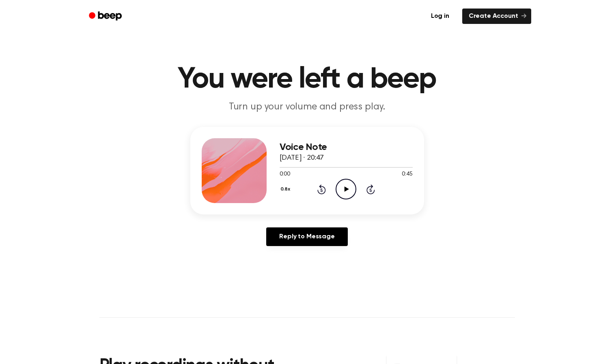 This screenshot has width=614, height=364. What do you see at coordinates (497, 16) in the screenshot?
I see `a: Create Account` at bounding box center [497, 16].